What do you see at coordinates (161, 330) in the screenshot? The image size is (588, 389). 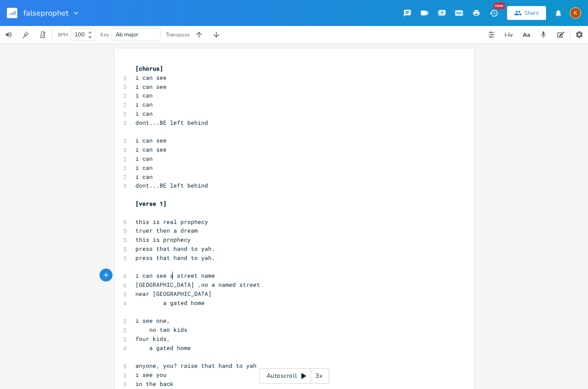 I see `span: no two kids` at bounding box center [161, 330].